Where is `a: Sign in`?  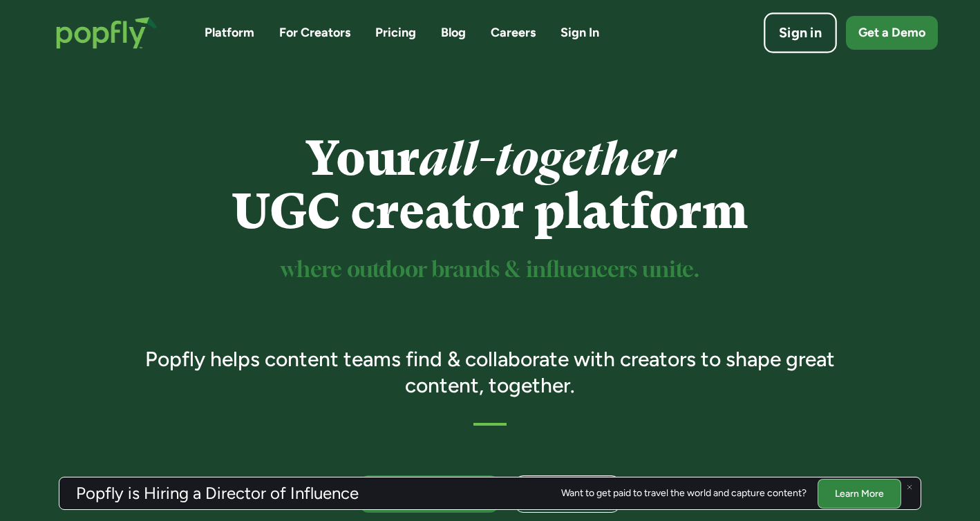 a: Sign in is located at coordinates (800, 32).